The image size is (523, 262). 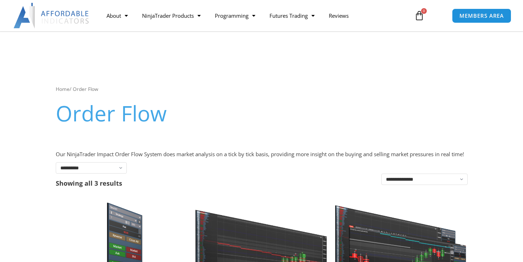 I want to click on span: MEMBERS AREA, so click(x=482, y=16).